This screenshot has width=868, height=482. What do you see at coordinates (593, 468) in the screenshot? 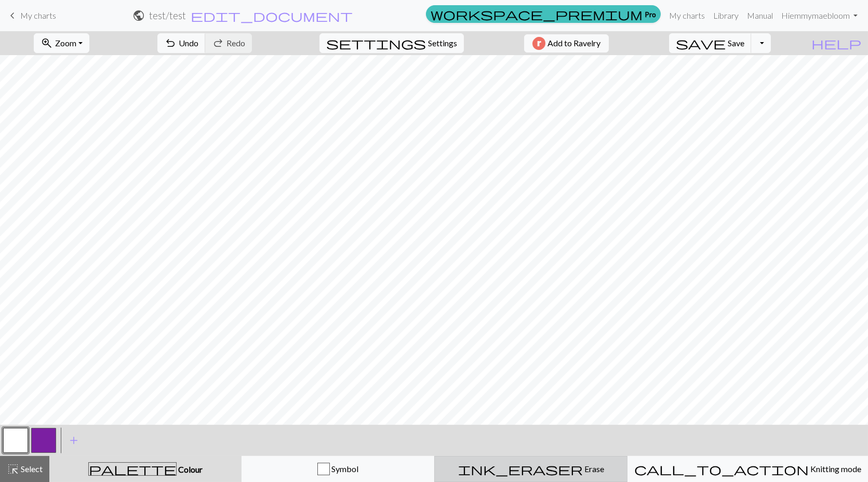
I see `span: Erase` at bounding box center [593, 468].